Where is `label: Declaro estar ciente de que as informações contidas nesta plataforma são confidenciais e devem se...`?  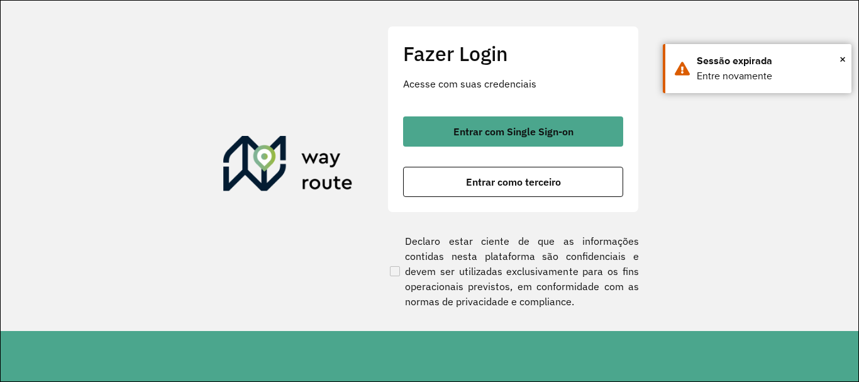 label: Declaro estar ciente de que as informações contidas nesta plataforma são confidenciais e devem se... is located at coordinates (513, 271).